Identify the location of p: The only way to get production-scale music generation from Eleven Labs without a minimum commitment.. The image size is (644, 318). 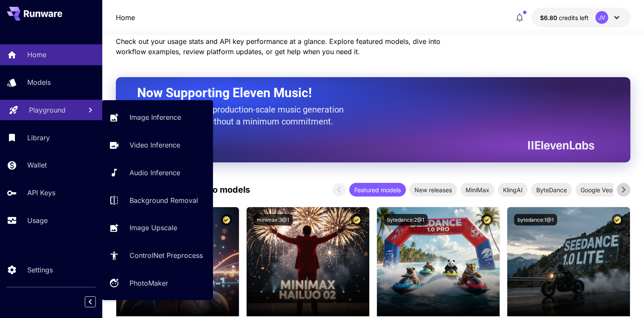
(244, 115).